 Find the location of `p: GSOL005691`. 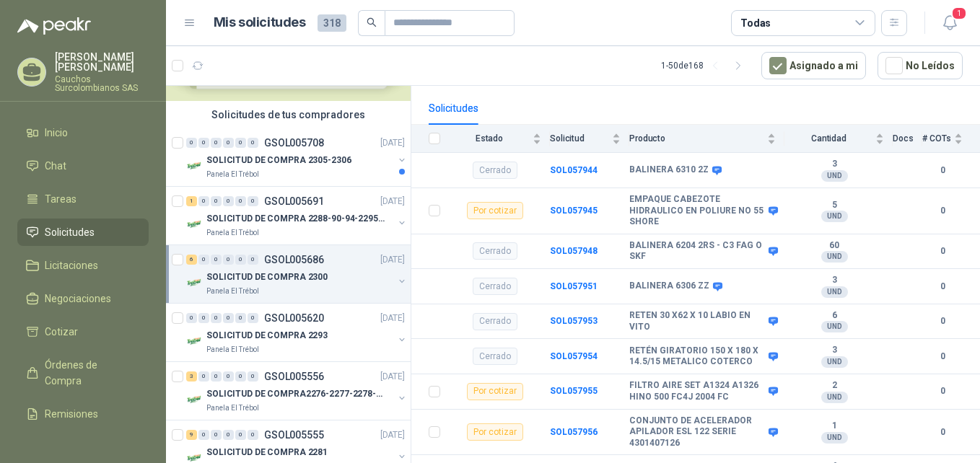

p: GSOL005691 is located at coordinates (294, 201).